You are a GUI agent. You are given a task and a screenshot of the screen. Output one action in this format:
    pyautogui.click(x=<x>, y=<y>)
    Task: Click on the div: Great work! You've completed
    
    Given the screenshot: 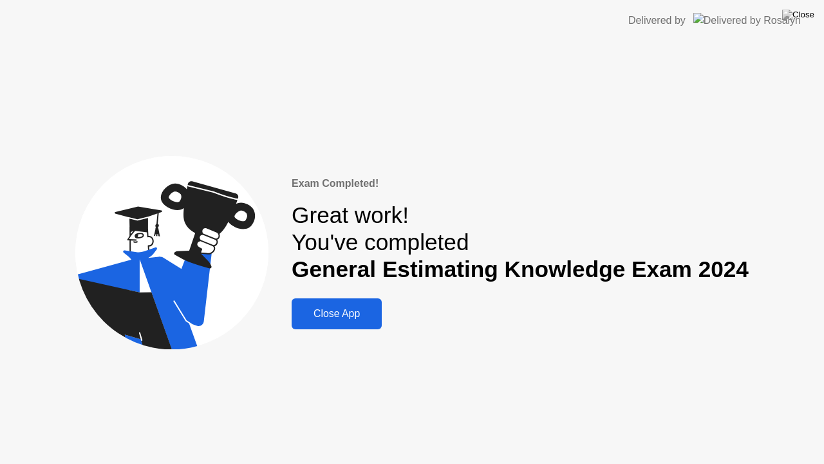 What is the action you would take?
    pyautogui.click(x=520, y=242)
    